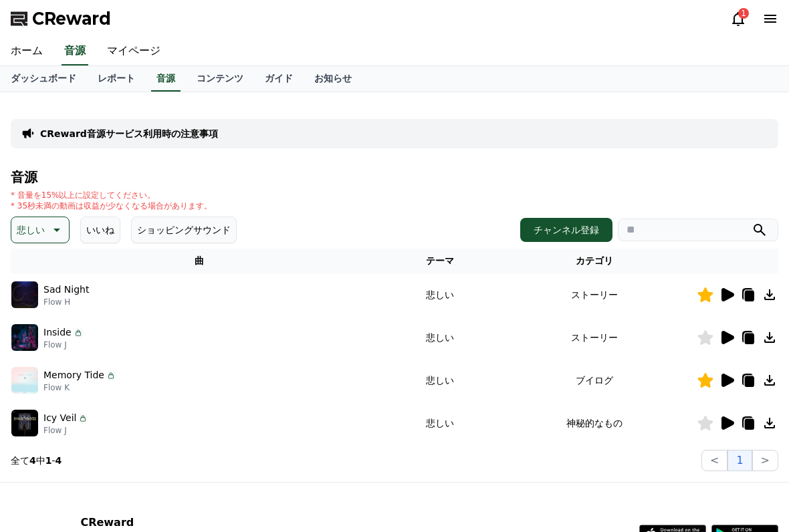  Describe the element at coordinates (49, 460) in the screenshot. I see `strong: 1` at that location.